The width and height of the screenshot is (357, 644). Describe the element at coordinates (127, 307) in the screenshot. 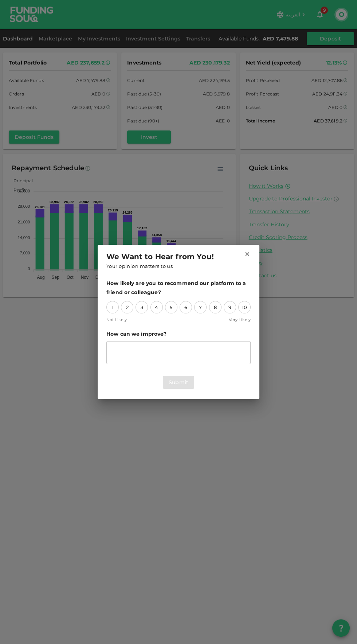

I see `div: 2` at that location.